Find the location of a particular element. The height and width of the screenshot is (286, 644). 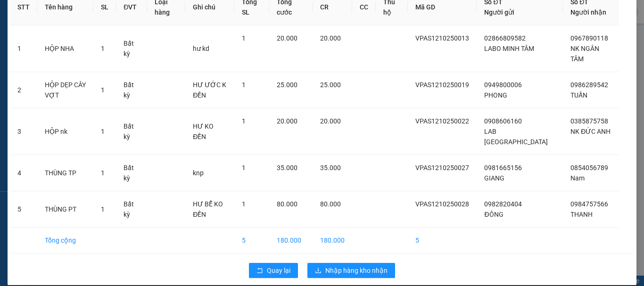

span: 0949800006 is located at coordinates (503, 85).